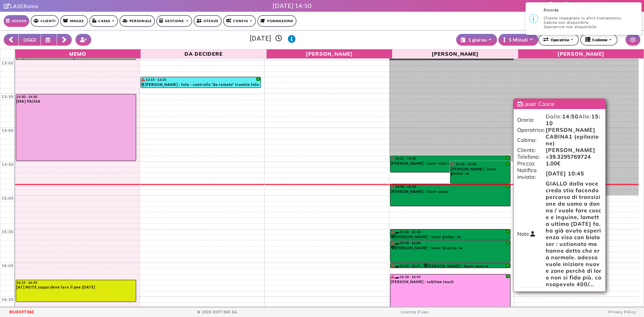 The width and height of the screenshot is (644, 317). I want to click on td: Operatrice:, so click(531, 130).